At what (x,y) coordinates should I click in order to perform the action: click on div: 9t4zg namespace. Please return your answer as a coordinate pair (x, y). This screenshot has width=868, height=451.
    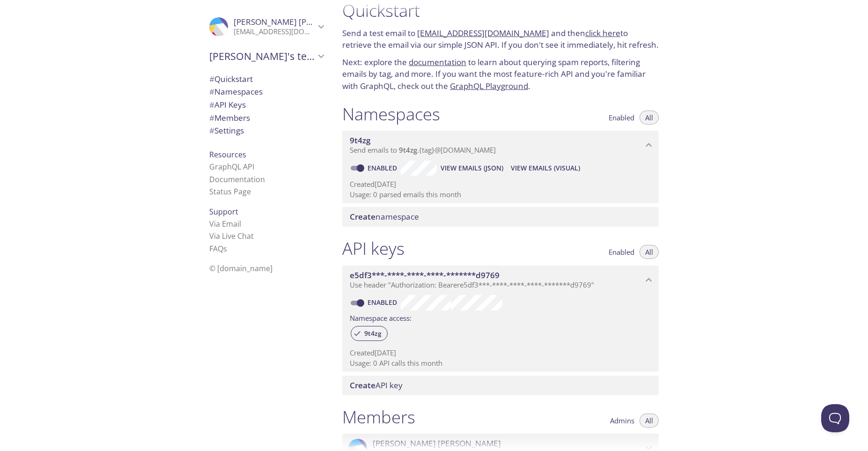
    Looking at the image, I should click on (501, 145).